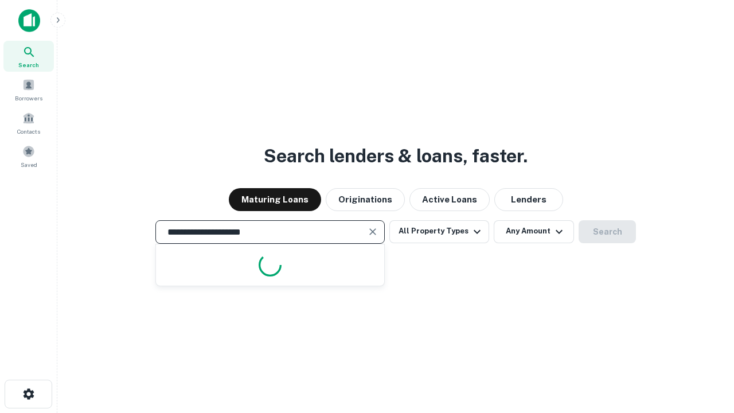  Describe the element at coordinates (439, 232) in the screenshot. I see `button: All Property Types` at that location.